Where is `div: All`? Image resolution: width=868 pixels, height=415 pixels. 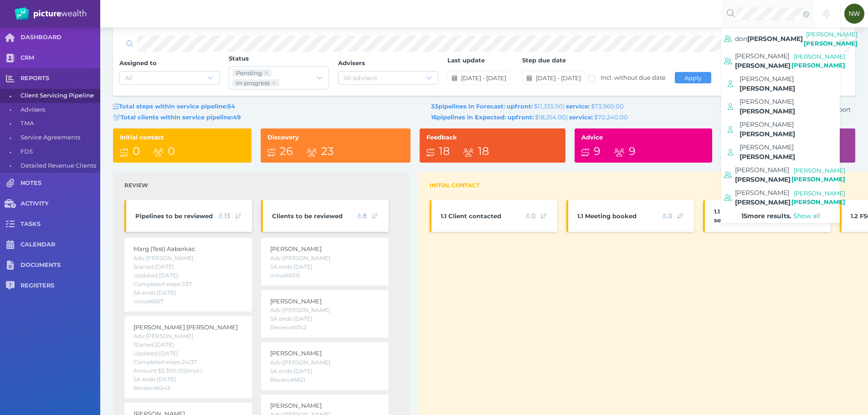
div: All is located at coordinates (128, 78).